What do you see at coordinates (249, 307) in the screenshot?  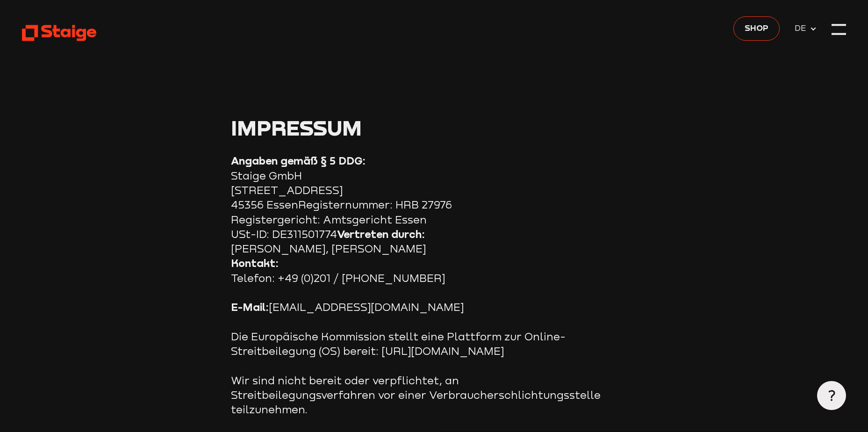 I see `strong: E-Mail:` at bounding box center [249, 307].